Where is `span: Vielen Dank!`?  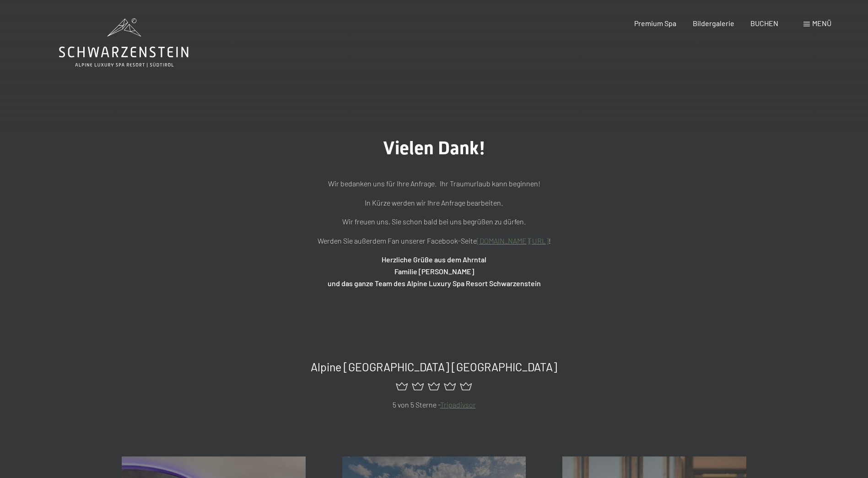
span: Vielen Dank! is located at coordinates (434, 148).